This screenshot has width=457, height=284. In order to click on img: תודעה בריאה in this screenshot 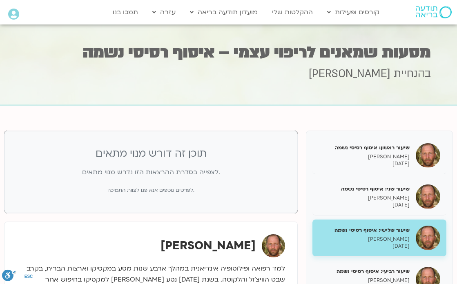, I will do `click(434, 12)`.